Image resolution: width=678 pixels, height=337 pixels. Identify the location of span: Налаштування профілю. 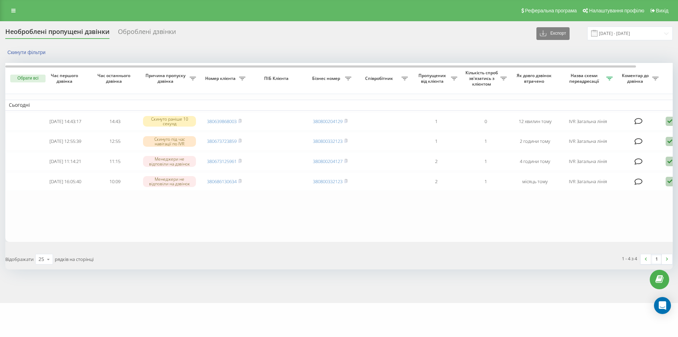
(617, 11).